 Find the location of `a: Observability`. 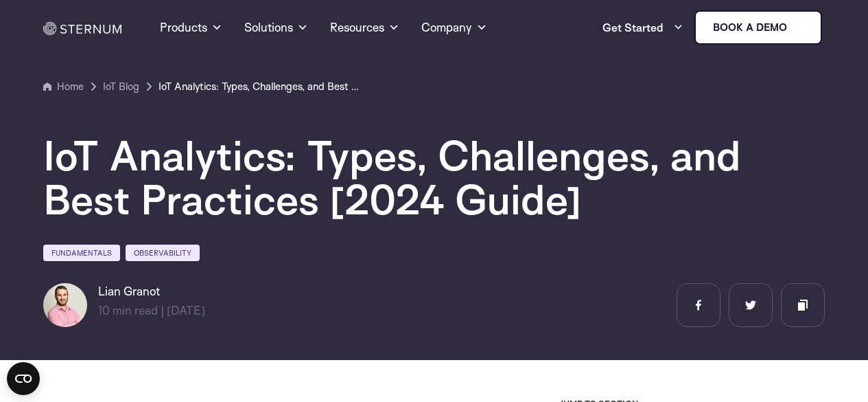

a: Observability is located at coordinates (163, 253).